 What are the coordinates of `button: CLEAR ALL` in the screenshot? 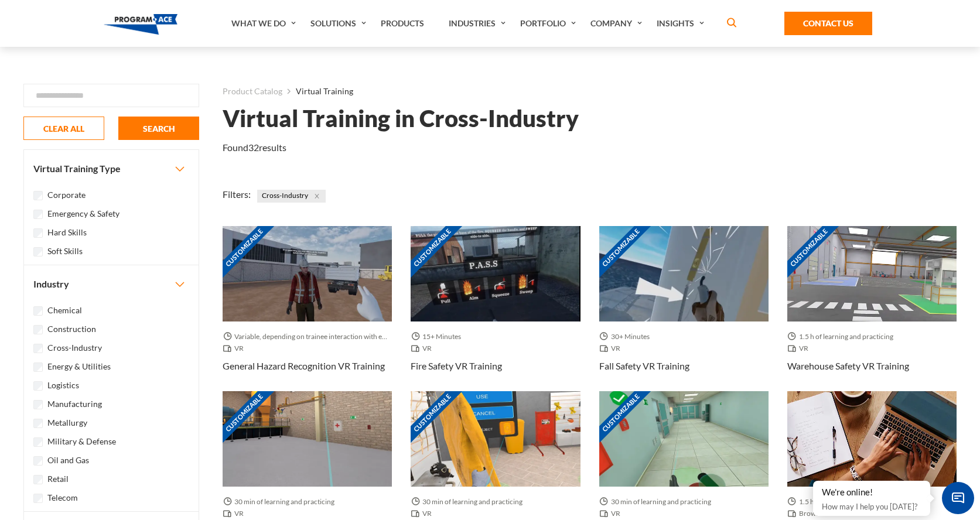 It's located at (64, 128).